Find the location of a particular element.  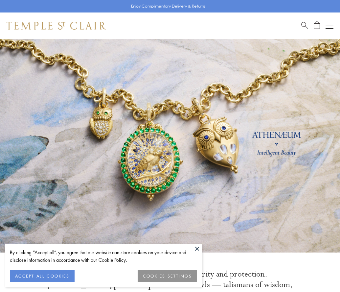

div: By clicking “Accept all”, you agree that our website can store cookies on your device and disclos... is located at coordinates (104, 256).